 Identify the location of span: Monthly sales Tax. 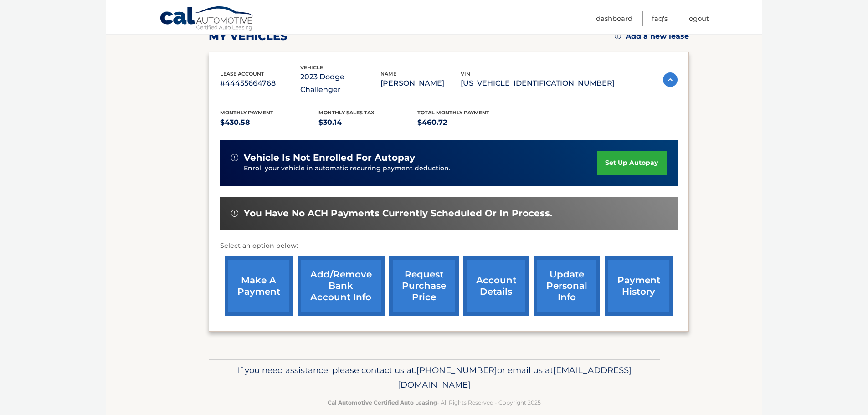
(346, 112).